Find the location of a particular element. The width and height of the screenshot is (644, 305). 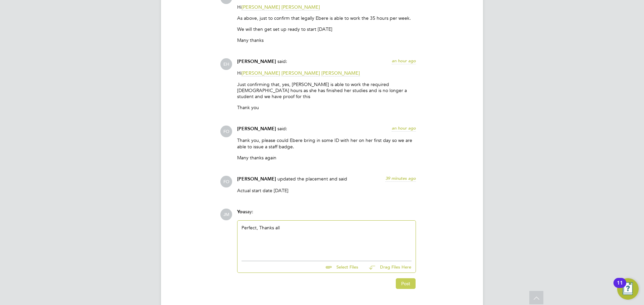

p: Thank you, please could Ebere bring in some ID with her on her first day so we are able to issue ... is located at coordinates (326, 144).